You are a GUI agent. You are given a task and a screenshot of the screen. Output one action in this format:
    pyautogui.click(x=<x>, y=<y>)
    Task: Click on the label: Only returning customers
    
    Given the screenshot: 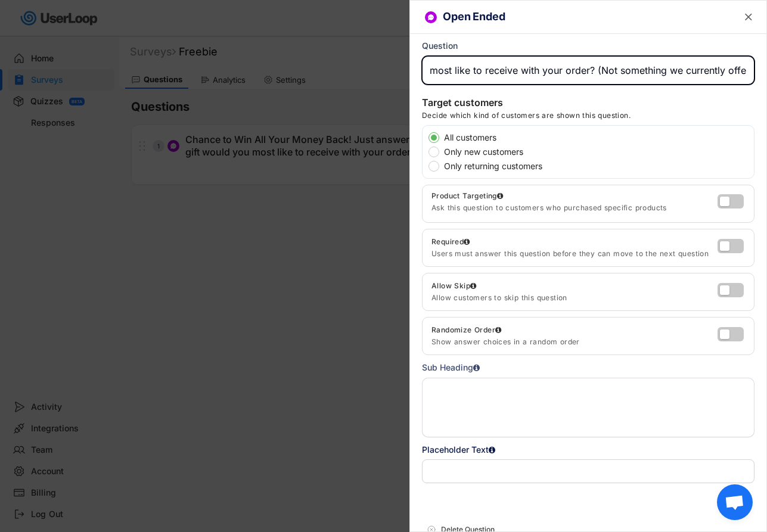 What is the action you would take?
    pyautogui.click(x=597, y=166)
    